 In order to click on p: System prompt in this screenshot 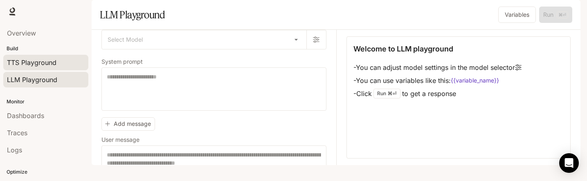, I will do `click(122, 62)`.